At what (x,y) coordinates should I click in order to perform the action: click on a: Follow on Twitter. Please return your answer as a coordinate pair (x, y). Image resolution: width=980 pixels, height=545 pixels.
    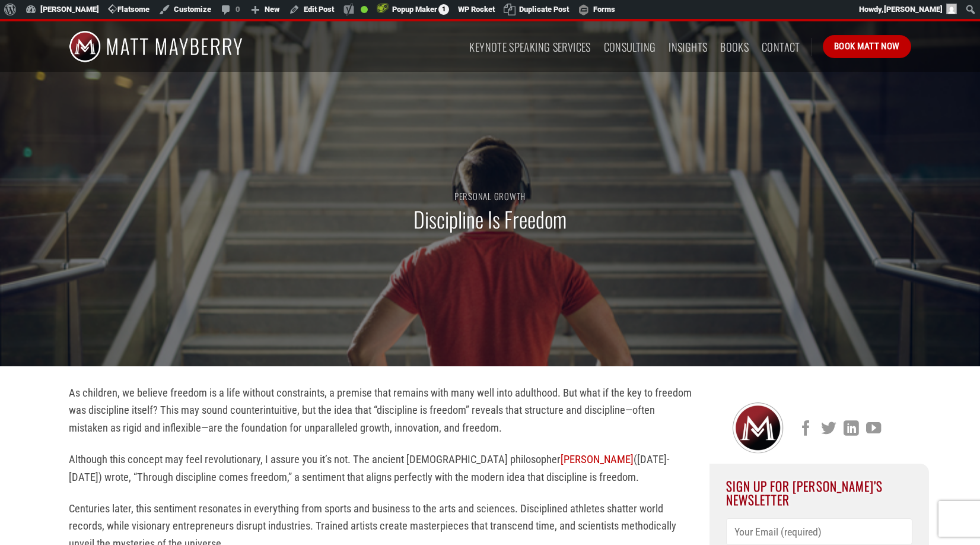
    Looking at the image, I should click on (828, 429).